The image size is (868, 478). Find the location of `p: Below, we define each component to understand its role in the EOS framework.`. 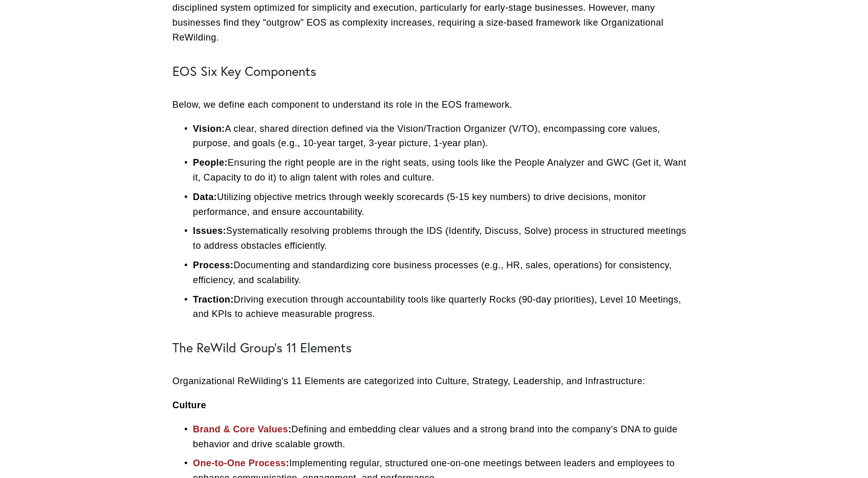

p: Below, we define each component to understand its role in the EOS framework. is located at coordinates (434, 105).